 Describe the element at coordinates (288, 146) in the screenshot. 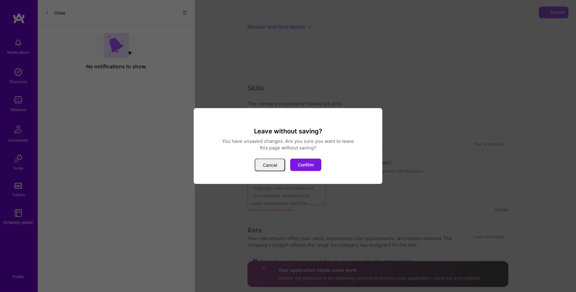

I see `div: modal` at that location.